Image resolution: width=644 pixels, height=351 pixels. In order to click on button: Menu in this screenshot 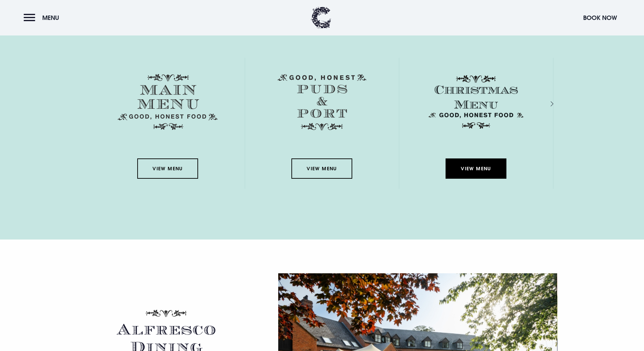, I will do `click(43, 18)`.